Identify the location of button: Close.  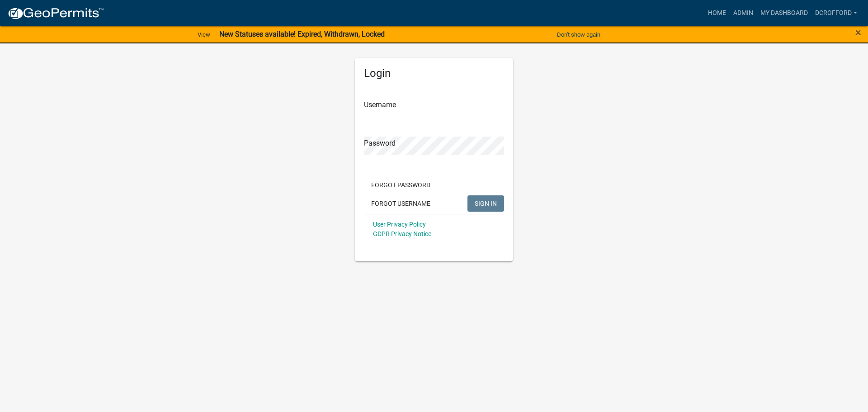
(858, 33).